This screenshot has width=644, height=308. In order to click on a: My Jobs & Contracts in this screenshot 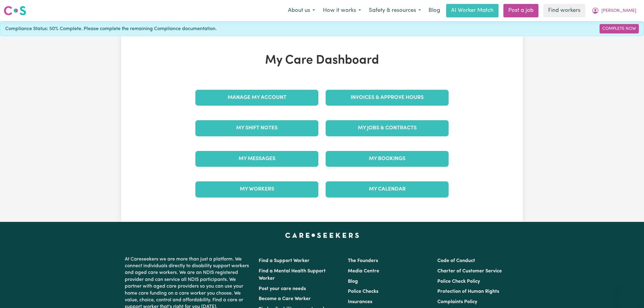, I will do `click(387, 128)`.